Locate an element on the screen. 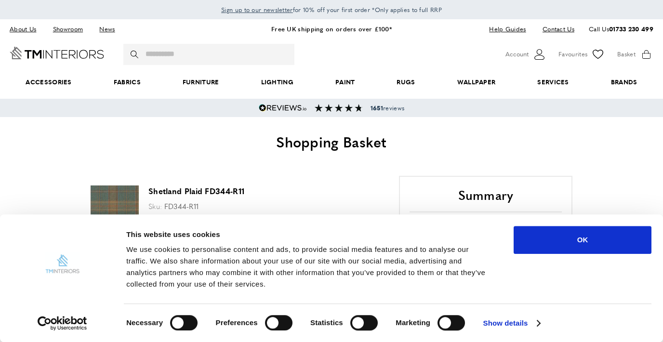  a: Furniture is located at coordinates (200, 82).